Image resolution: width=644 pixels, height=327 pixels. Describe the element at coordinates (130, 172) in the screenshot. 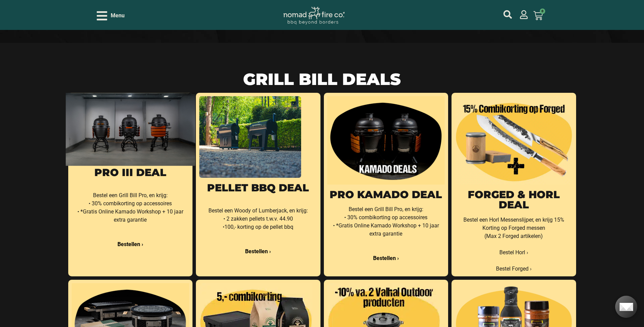

I see `a: PRO III Deal` at that location.